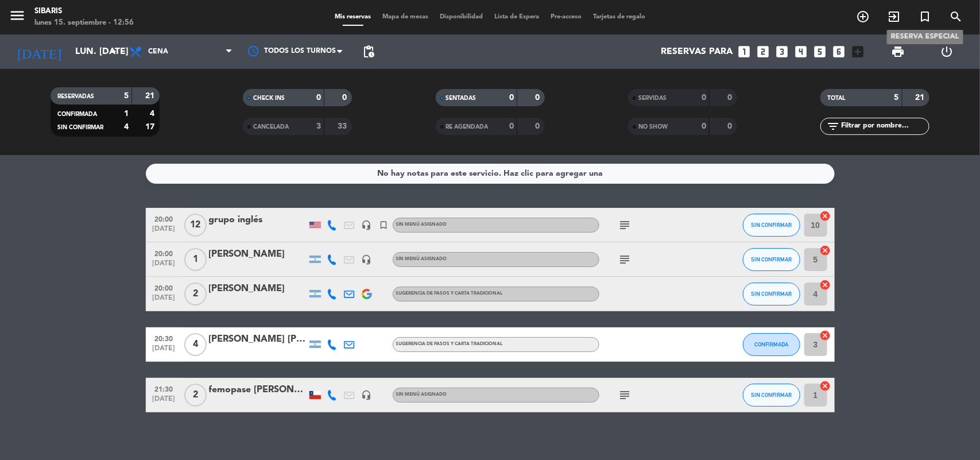  Describe the element at coordinates (863, 16) in the screenshot. I see `i: add_circle_outline` at that location.